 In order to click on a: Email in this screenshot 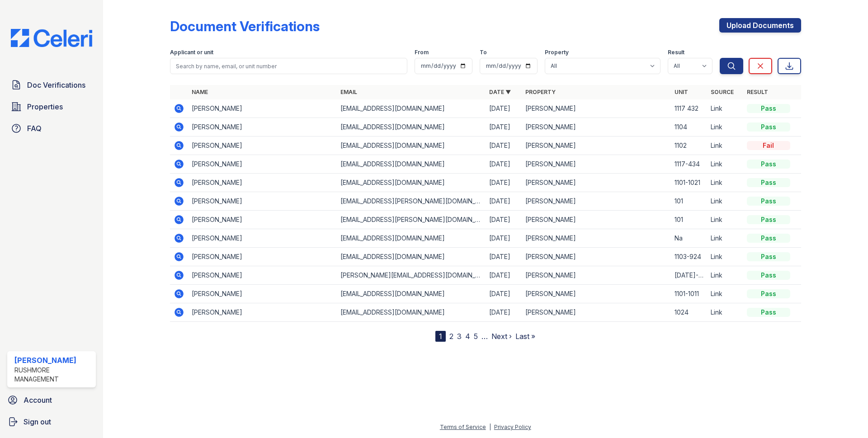, I will do `click(349, 92)`.